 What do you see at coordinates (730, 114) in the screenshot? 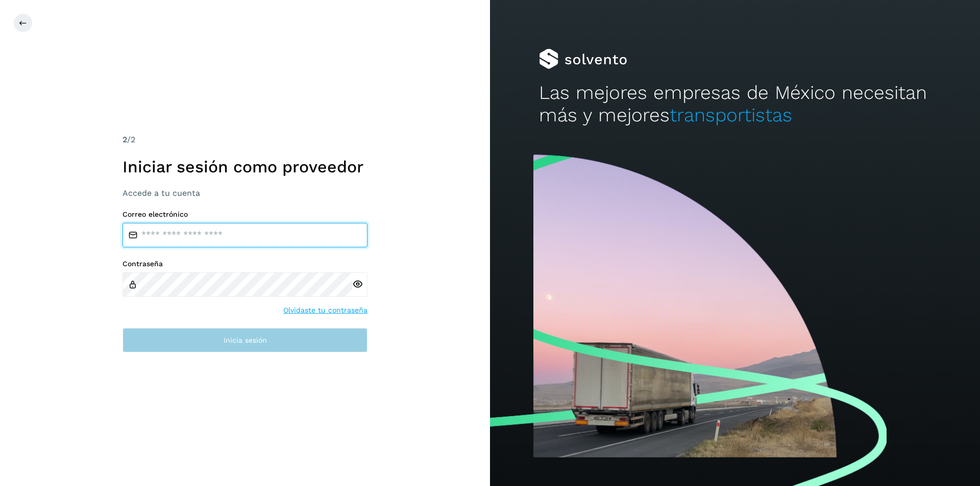
I see `span: transportistas` at bounding box center [730, 114].